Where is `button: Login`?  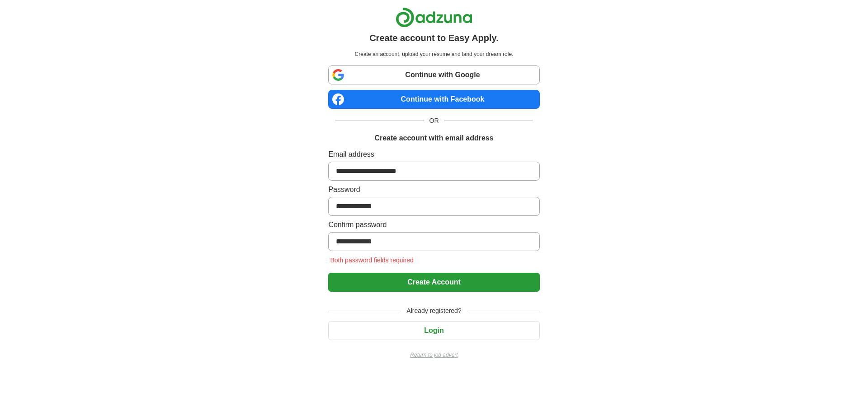
button: Login is located at coordinates (434, 331).